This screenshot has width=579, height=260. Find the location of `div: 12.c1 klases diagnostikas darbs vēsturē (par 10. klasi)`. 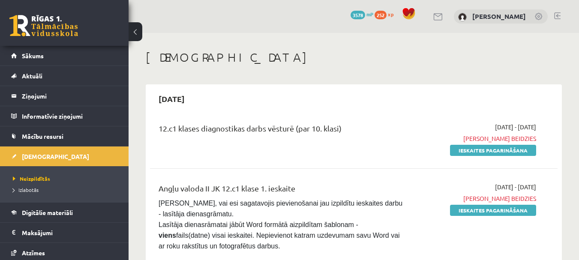

div: 12.c1 klases diagnostikas darbs vēsturē (par 10. klasi) is located at coordinates (282, 130).